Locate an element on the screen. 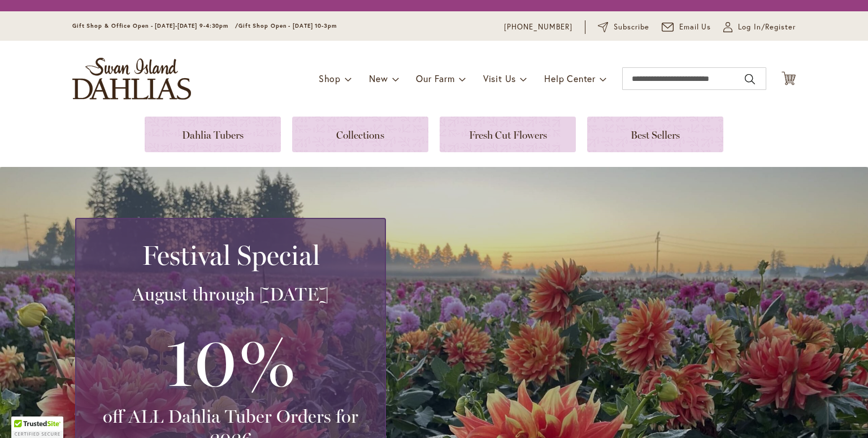  h2: Festival Special is located at coordinates (230, 255).